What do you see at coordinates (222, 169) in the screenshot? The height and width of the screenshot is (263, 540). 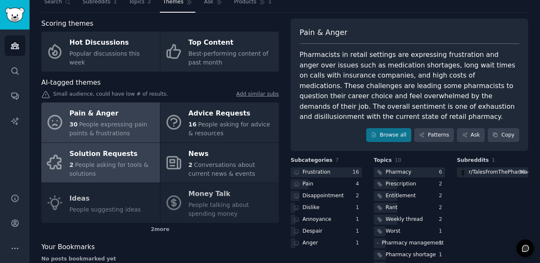 I see `span: Conversations about current news & events` at bounding box center [222, 169].